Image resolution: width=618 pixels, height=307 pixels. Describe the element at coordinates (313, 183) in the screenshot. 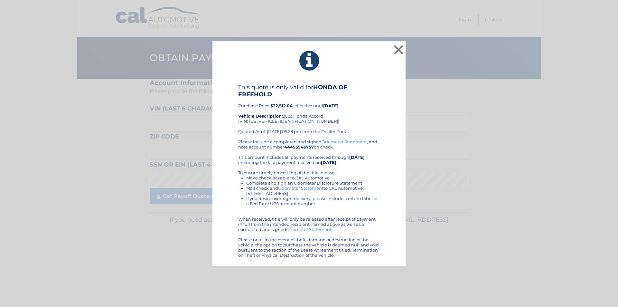

I see `li: Complete and sign an Odometer Disclosure Statement` at that location.